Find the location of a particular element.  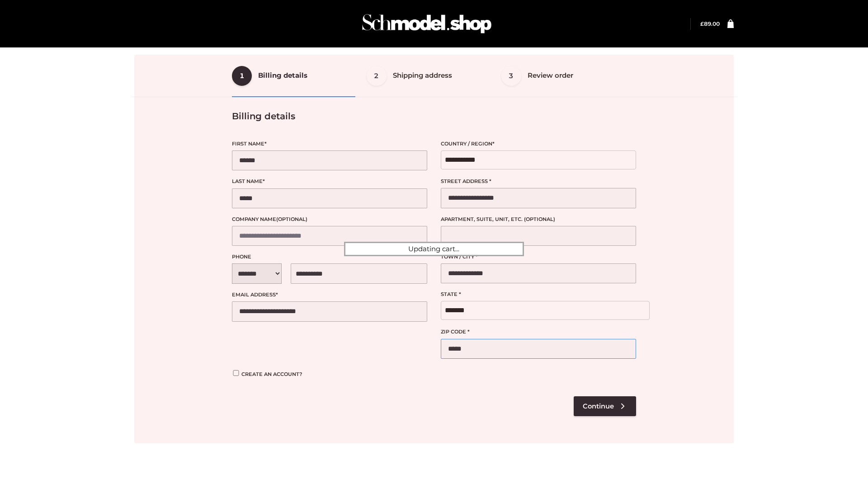

a: £89.00 is located at coordinates (710, 23).